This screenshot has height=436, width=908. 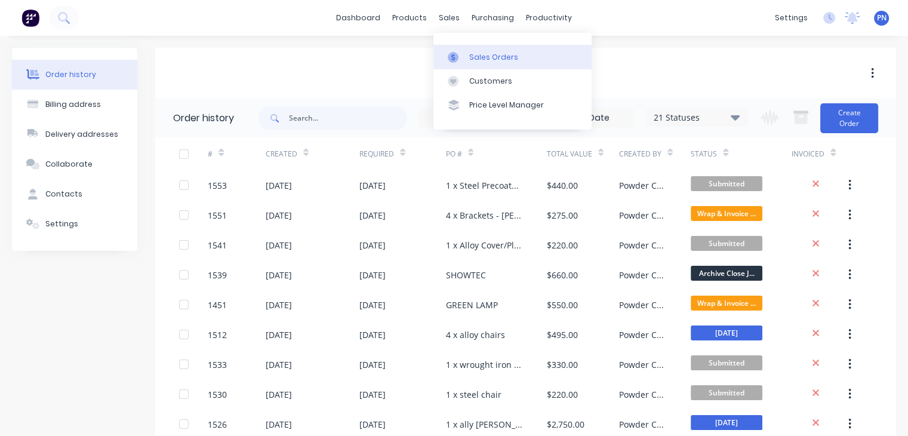 What do you see at coordinates (82, 134) in the screenshot?
I see `div: Delivery addresses` at bounding box center [82, 134].